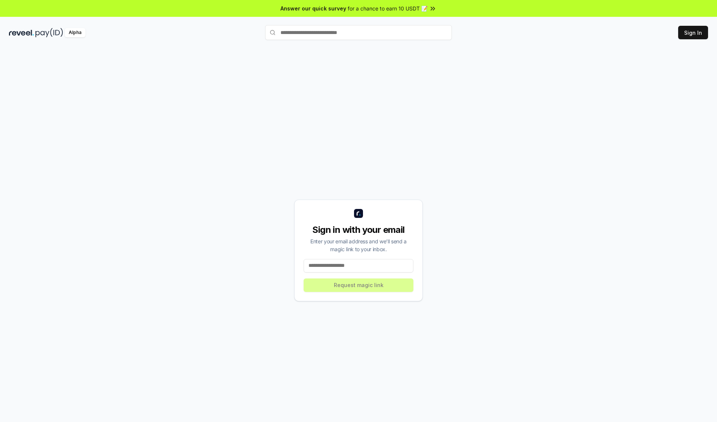 The height and width of the screenshot is (422, 717). I want to click on div: Sign in with your email, so click(359, 230).